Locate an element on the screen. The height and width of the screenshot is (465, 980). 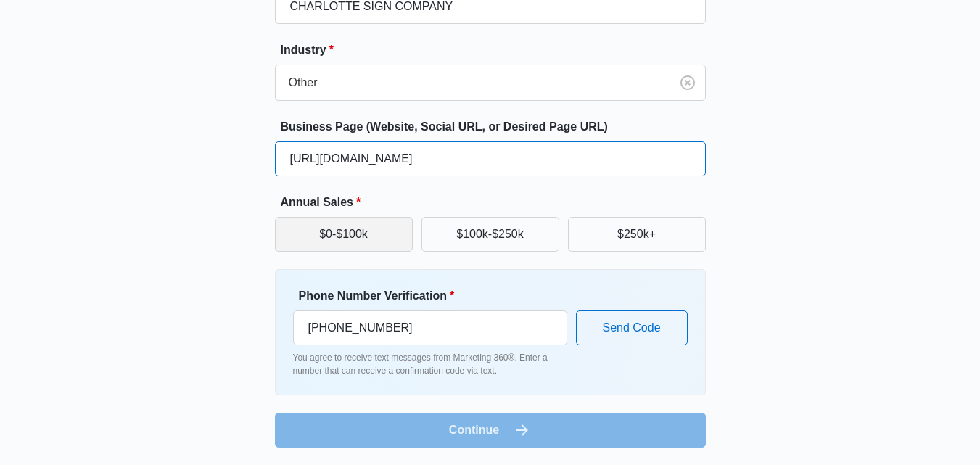
button: $0-$100k is located at coordinates (344, 234).